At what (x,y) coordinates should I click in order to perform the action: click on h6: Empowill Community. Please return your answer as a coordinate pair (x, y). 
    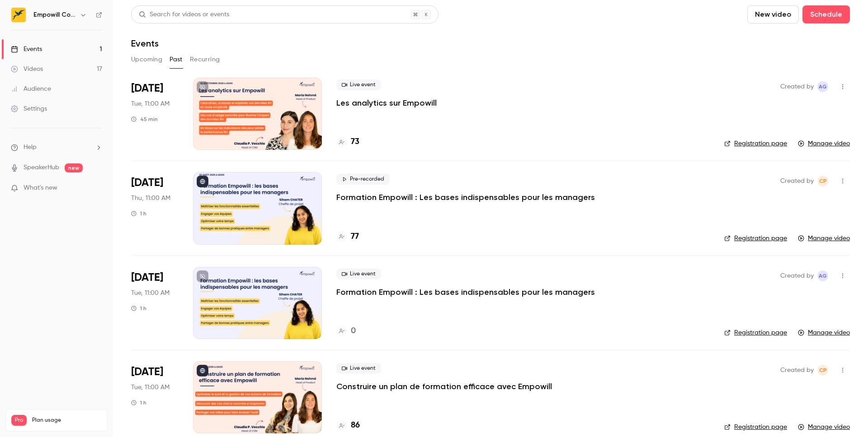
    Looking at the image, I should click on (55, 15).